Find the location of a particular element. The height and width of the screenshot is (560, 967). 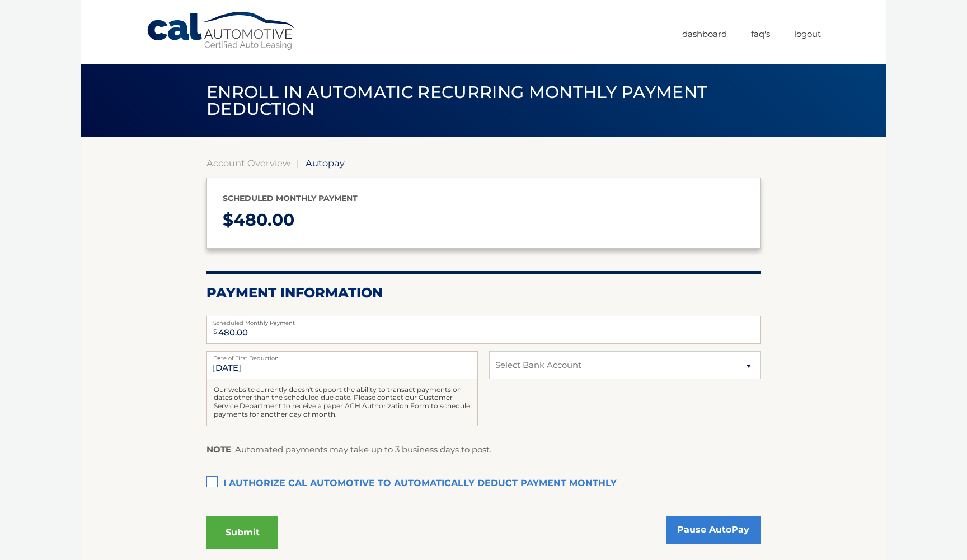

div: Our website currently doesn't support the ability to transact payments on dates other than the sc... is located at coordinates (342, 403).